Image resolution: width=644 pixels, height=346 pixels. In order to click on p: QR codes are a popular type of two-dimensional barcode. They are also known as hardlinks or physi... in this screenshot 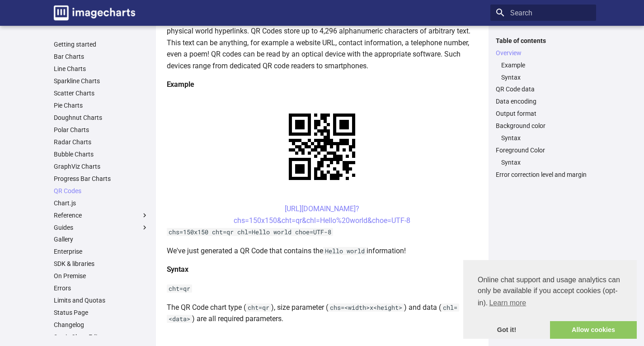, I will do `click(322, 43)`.